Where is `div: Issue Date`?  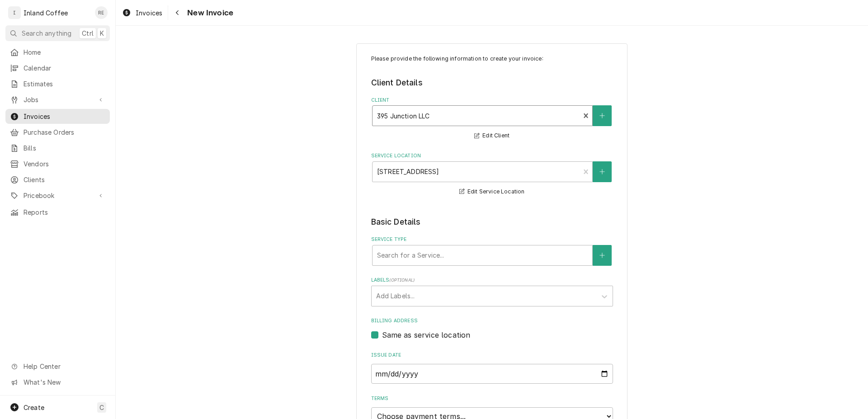 div: Issue Date is located at coordinates (492, 368).